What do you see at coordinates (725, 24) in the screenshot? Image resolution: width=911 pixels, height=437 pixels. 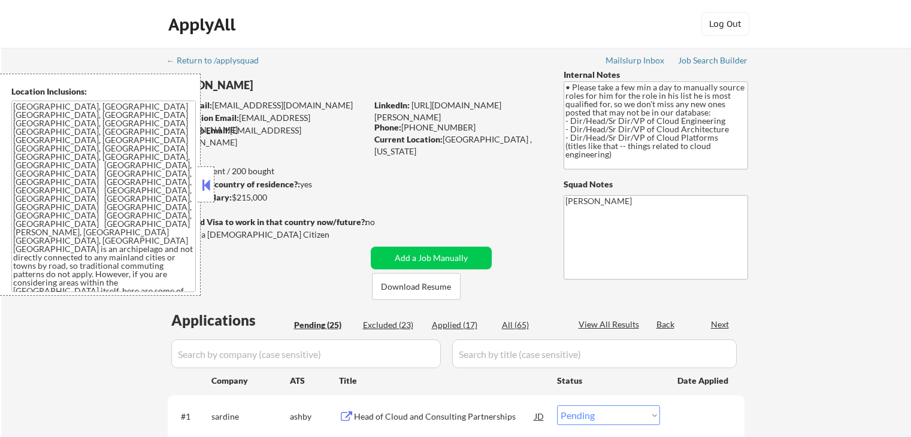 I see `button: Log Out` at bounding box center [725, 24].